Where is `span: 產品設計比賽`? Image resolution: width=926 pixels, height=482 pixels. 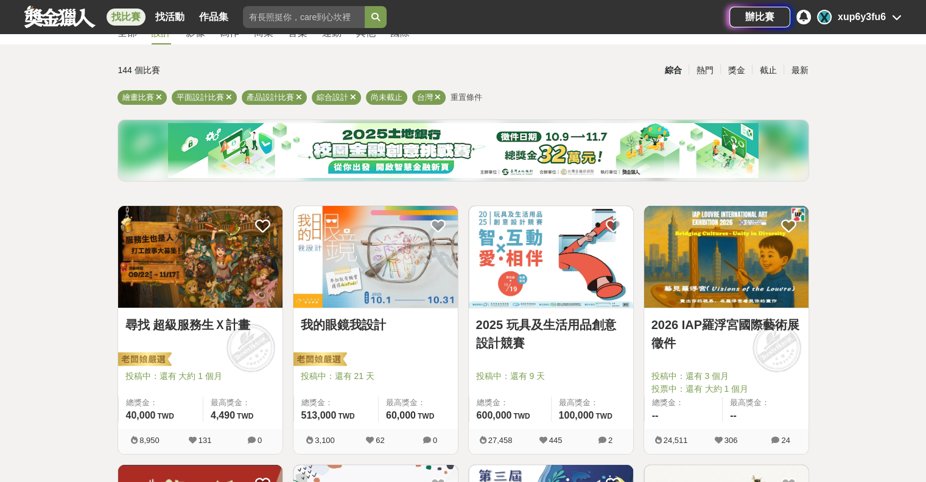 span: 產品設計比賽 is located at coordinates (270, 97).